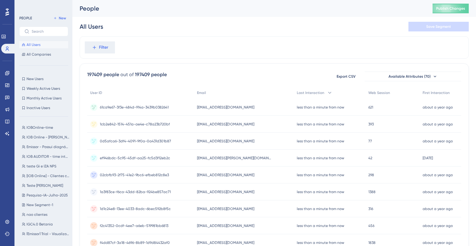 Image resolution: width=476 pixels, height=246 pixels. What do you see at coordinates (451, 8) in the screenshot?
I see `button: Publish Changes` at bounding box center [451, 8].